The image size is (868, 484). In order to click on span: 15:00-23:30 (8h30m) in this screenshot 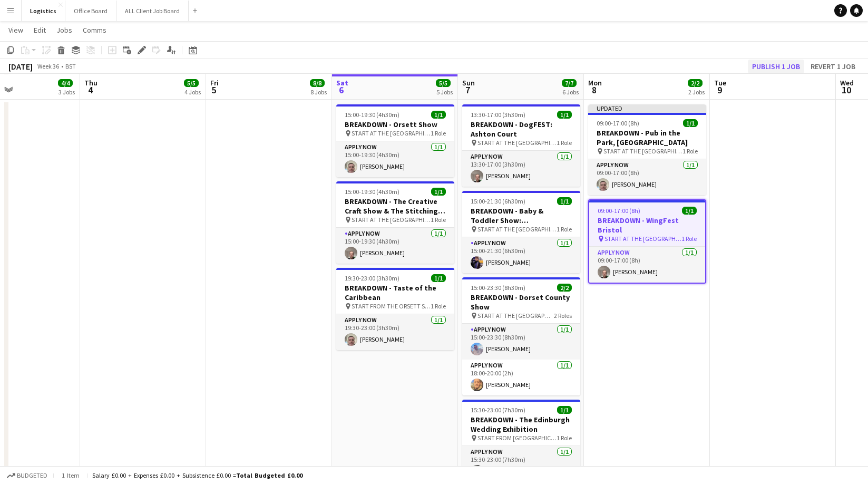, I will do `click(498, 287)`.